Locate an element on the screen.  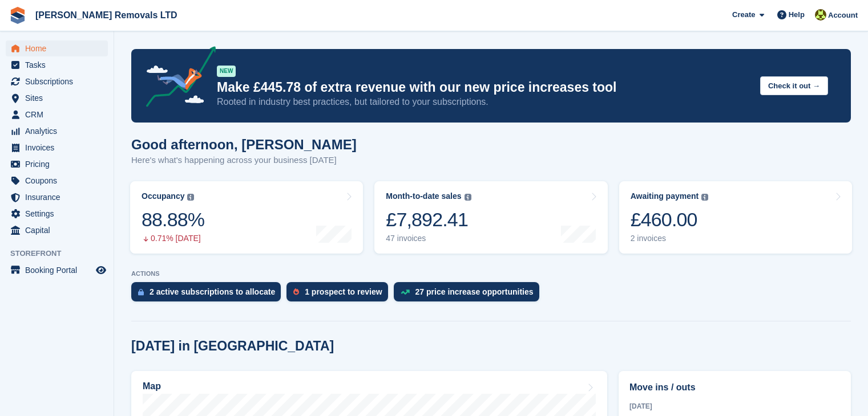
p: ACTIONS is located at coordinates (490, 273).